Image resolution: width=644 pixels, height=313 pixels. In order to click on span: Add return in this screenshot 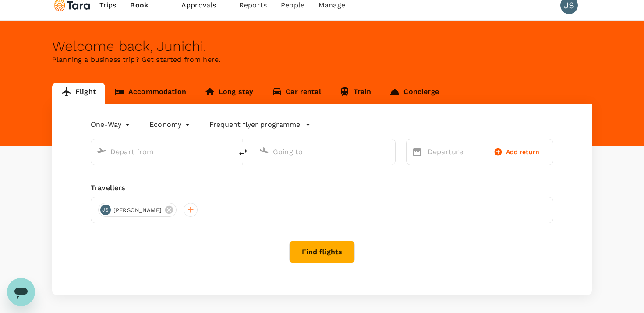, I will do `click(523, 152)`.